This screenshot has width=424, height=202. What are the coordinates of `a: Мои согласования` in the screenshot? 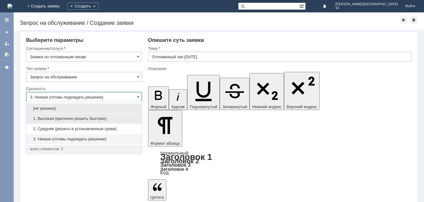 It's located at (7, 55).